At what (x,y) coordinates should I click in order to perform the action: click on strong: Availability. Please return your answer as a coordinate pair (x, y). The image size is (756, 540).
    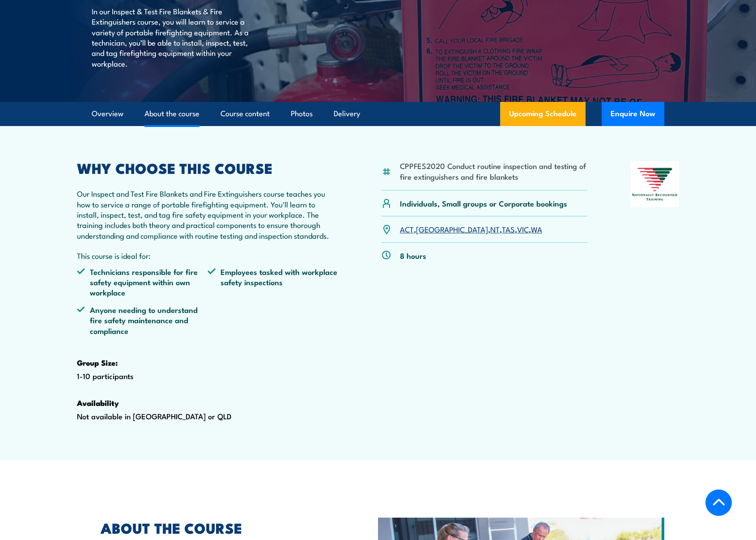
    Looking at the image, I should click on (98, 403).